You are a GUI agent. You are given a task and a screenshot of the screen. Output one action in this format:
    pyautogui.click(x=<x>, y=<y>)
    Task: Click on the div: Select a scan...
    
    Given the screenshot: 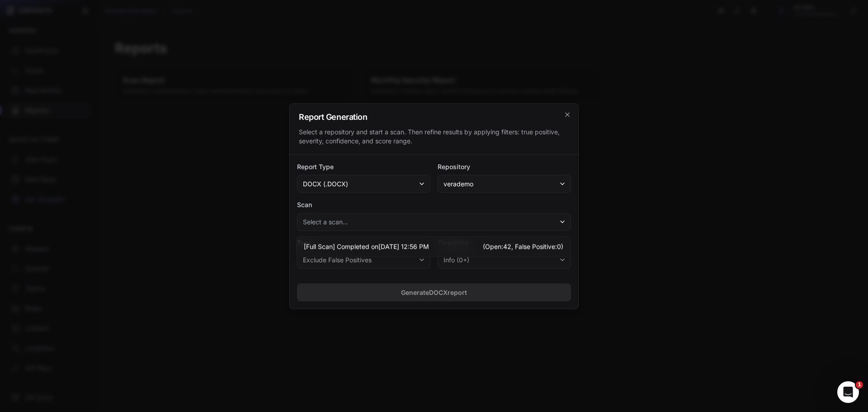 What is the action you would take?
    pyautogui.click(x=433, y=247)
    